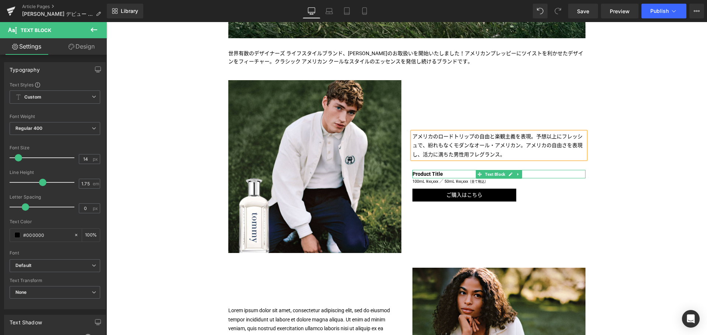 Image resolution: width=707 pixels, height=335 pixels. I want to click on button: Undo, so click(540, 11).